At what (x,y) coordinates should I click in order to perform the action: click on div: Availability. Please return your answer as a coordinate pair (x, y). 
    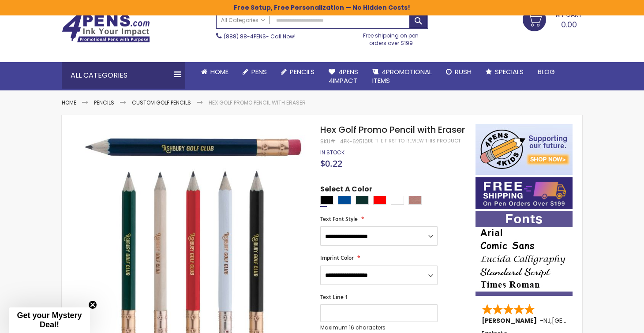
    Looking at the image, I should click on (332, 153).